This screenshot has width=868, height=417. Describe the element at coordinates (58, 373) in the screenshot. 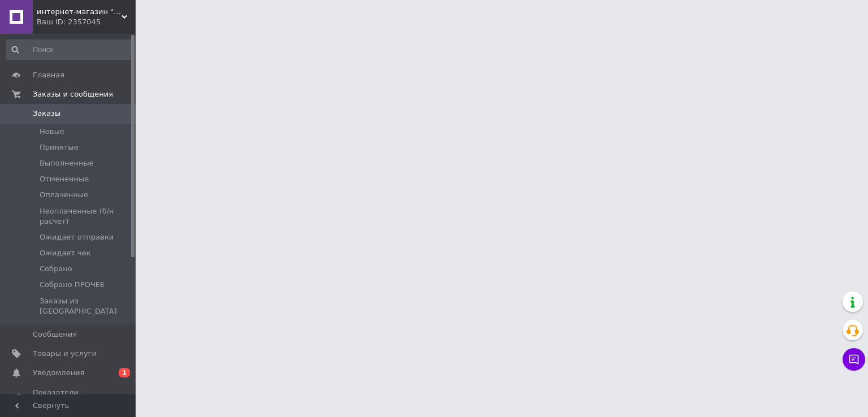

I see `span: Уведомления` at that location.